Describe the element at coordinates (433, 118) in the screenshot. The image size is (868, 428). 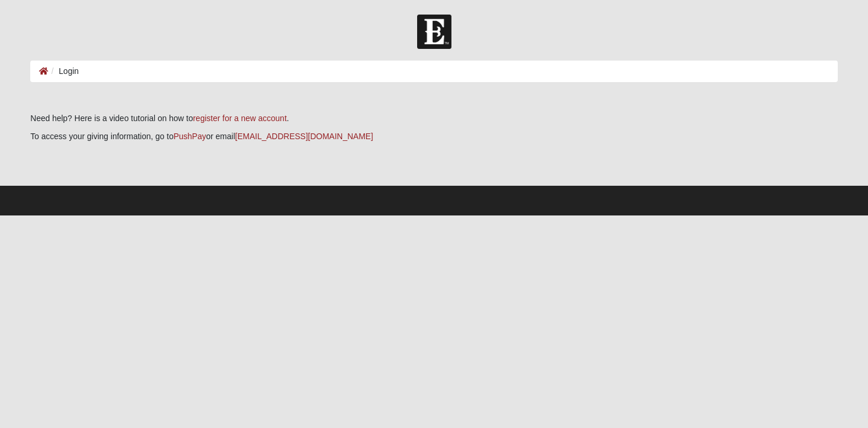
I see `p: Need help? Here is a video tutorial on how to .` at that location.